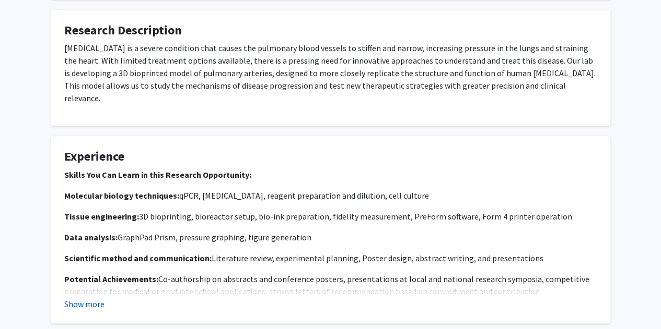 The height and width of the screenshot is (329, 661). Describe the element at coordinates (138, 258) in the screenshot. I see `strong: Scientific method and communication:` at that location.